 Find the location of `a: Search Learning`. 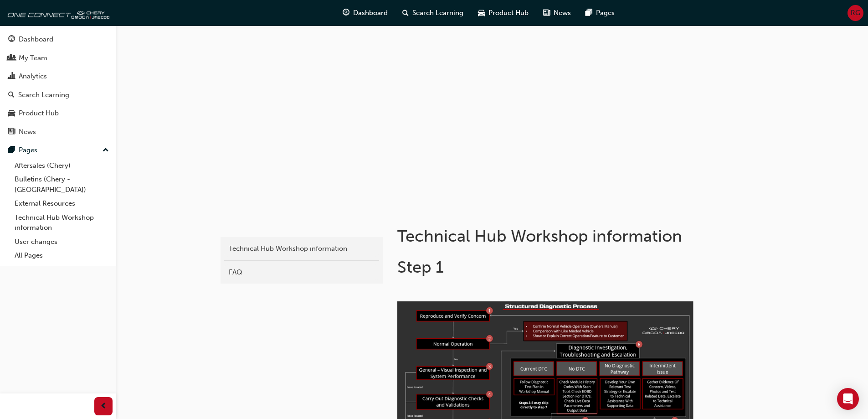

a: Search Learning is located at coordinates (58, 95).